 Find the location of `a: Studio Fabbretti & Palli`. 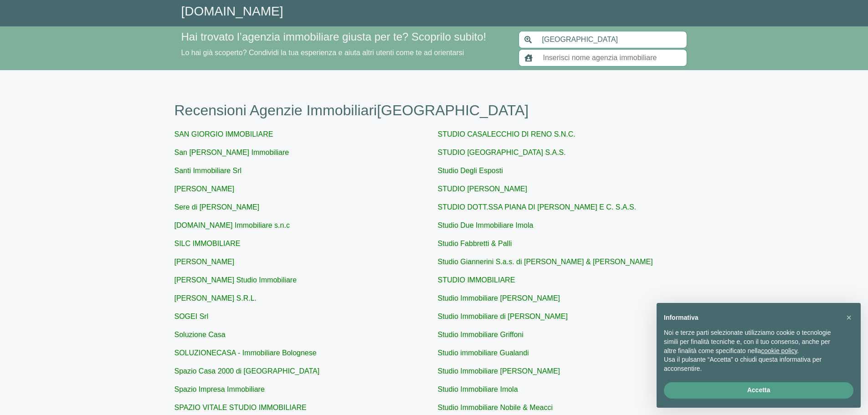

a: Studio Fabbretti & Palli is located at coordinates (474, 243).